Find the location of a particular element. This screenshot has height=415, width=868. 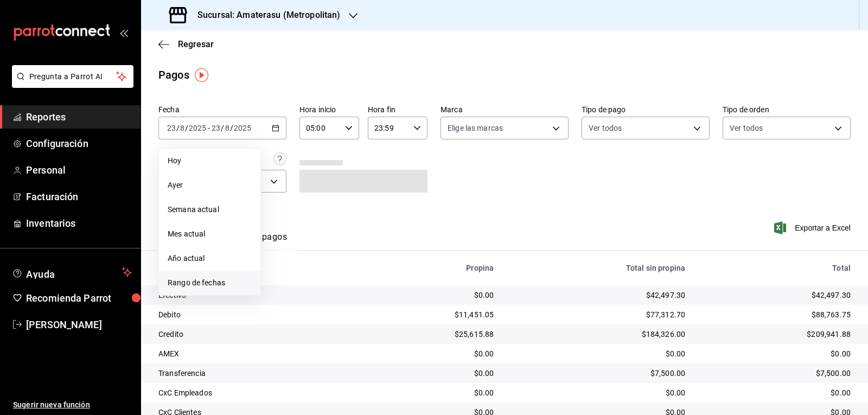

span: Hoy is located at coordinates (209, 161).